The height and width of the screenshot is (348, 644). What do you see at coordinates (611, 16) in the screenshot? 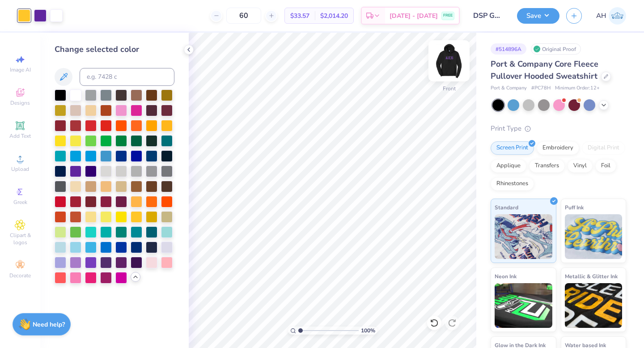
I see `a: AH` at bounding box center [611, 16].